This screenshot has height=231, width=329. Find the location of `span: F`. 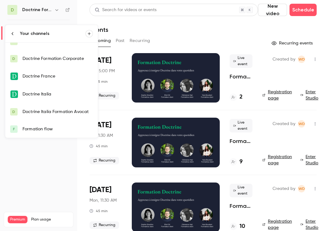

span: F is located at coordinates (14, 129).